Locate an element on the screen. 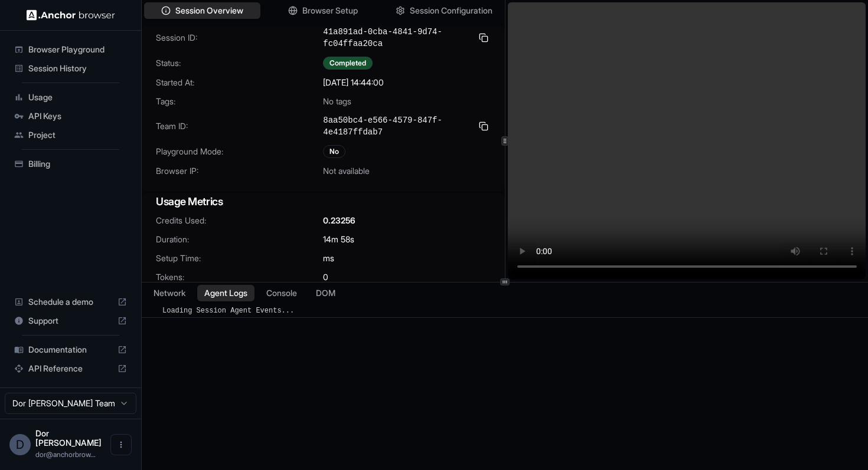 The width and height of the screenshot is (868, 470). span: No tags is located at coordinates (337, 102).